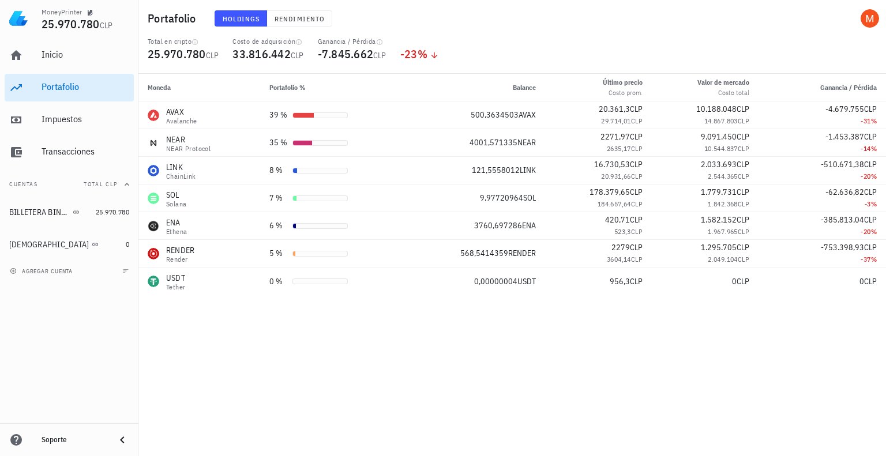 The width and height of the screenshot is (886, 456). I want to click on div: MoneyPrinter, so click(62, 12).